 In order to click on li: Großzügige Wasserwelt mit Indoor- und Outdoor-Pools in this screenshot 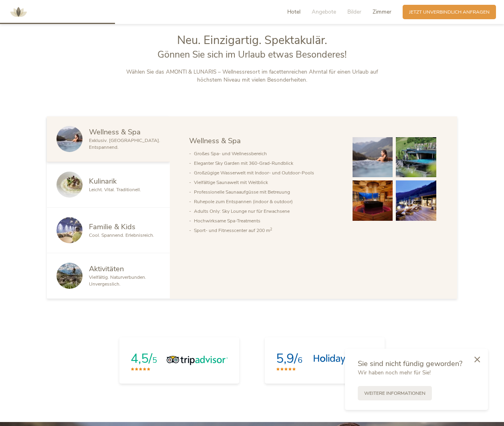, I will do `click(267, 173)`.